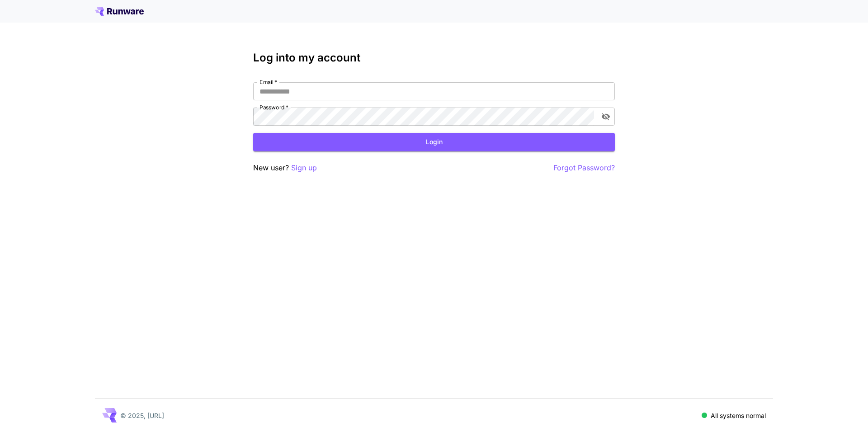 This screenshot has height=432, width=868. Describe the element at coordinates (304, 168) in the screenshot. I see `button: Sign up` at that location.